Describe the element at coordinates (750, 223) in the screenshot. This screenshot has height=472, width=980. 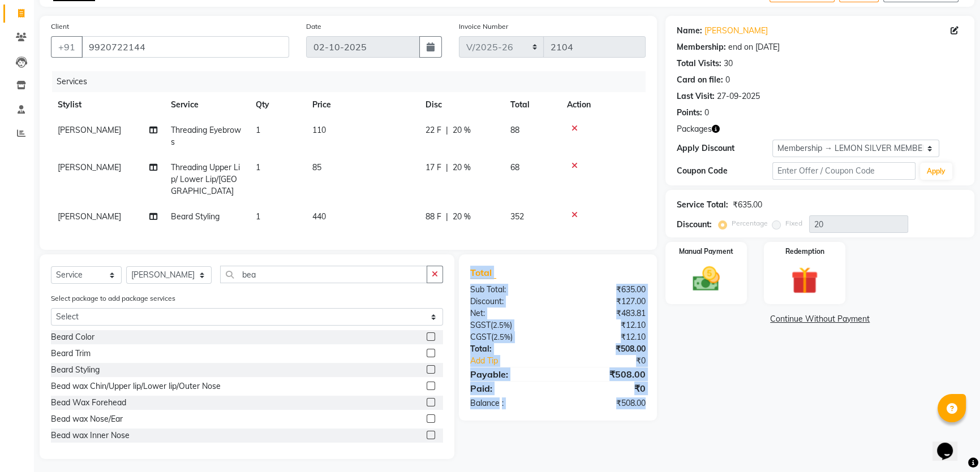
I see `label: Percentage` at that location.